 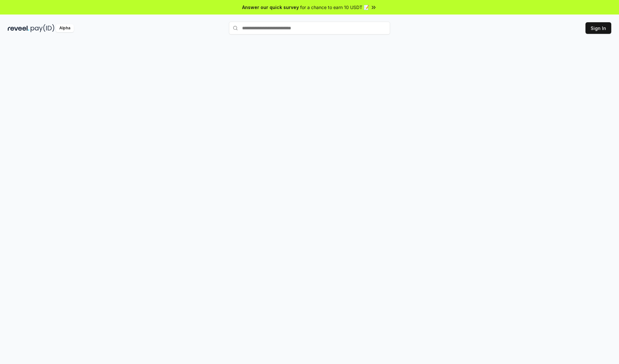 I want to click on span: Answer our quick survey, so click(x=271, y=7).